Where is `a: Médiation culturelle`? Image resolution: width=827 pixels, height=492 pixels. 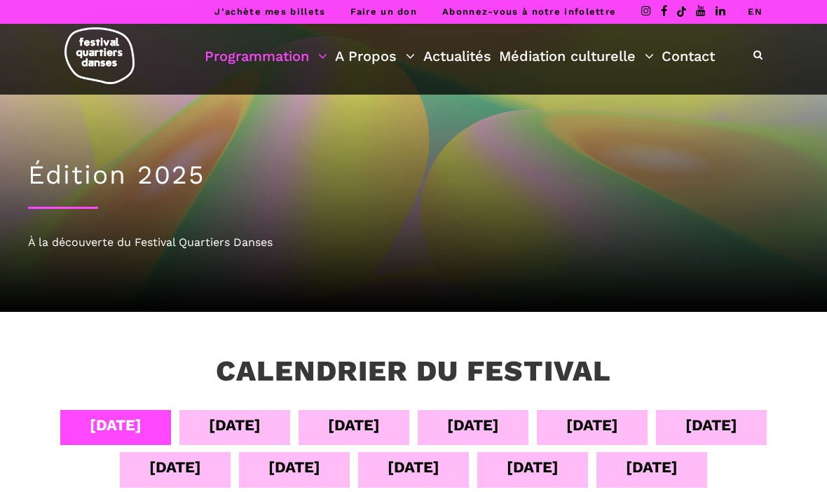
a: Médiation culturelle is located at coordinates (576, 56).